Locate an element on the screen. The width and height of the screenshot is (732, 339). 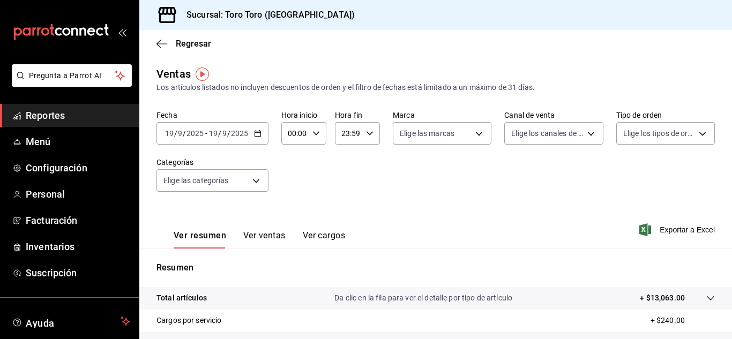
p: Da clic en la fila para ver el detalle por tipo de artículo is located at coordinates (423, 298).